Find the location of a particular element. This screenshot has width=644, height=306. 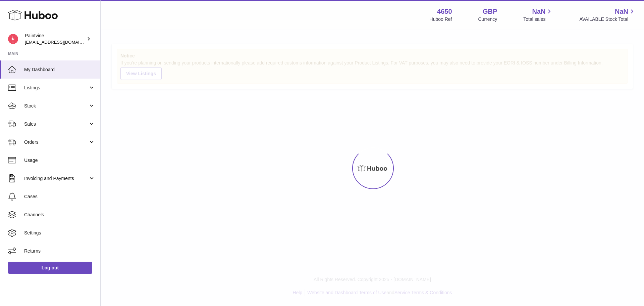

div: Huboo Ref is located at coordinates (441, 19).